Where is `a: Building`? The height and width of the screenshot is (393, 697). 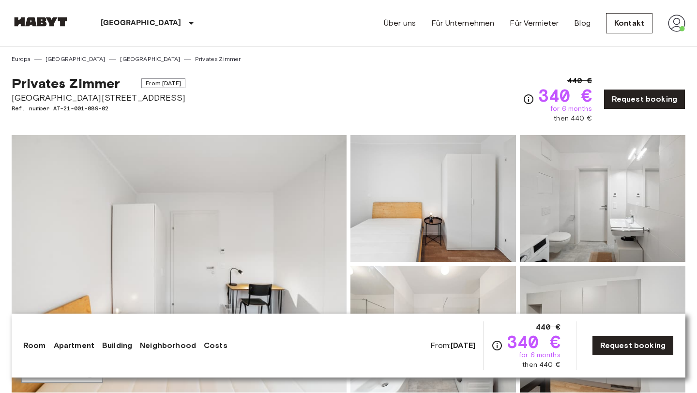 a: Building is located at coordinates (117, 345).